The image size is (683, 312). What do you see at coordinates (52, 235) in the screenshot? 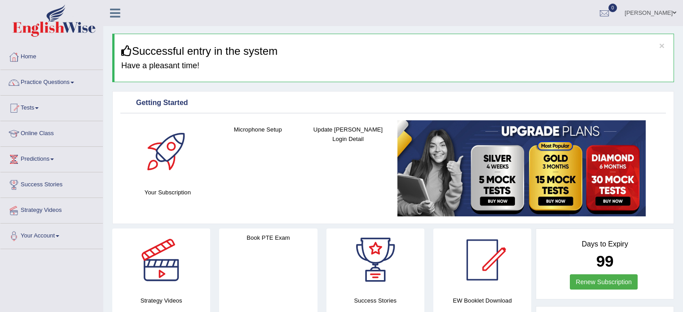
I see `a: Your Account` at bounding box center [52, 235].